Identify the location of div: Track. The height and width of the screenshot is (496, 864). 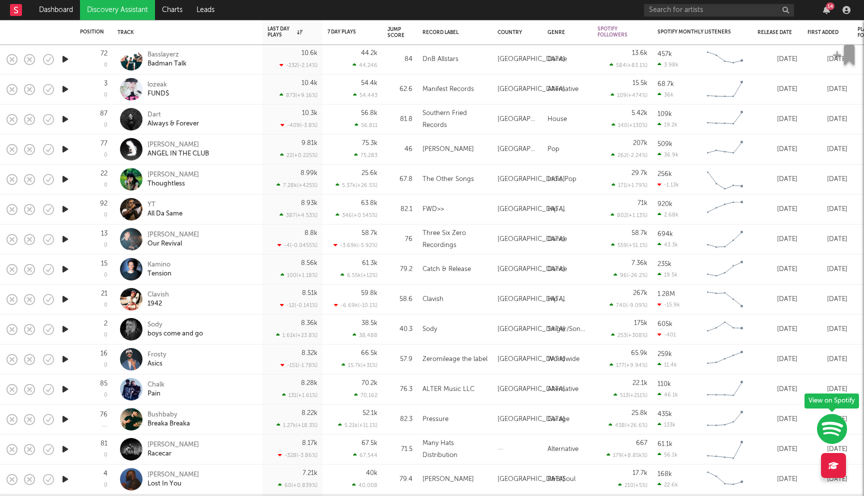
(185, 32).